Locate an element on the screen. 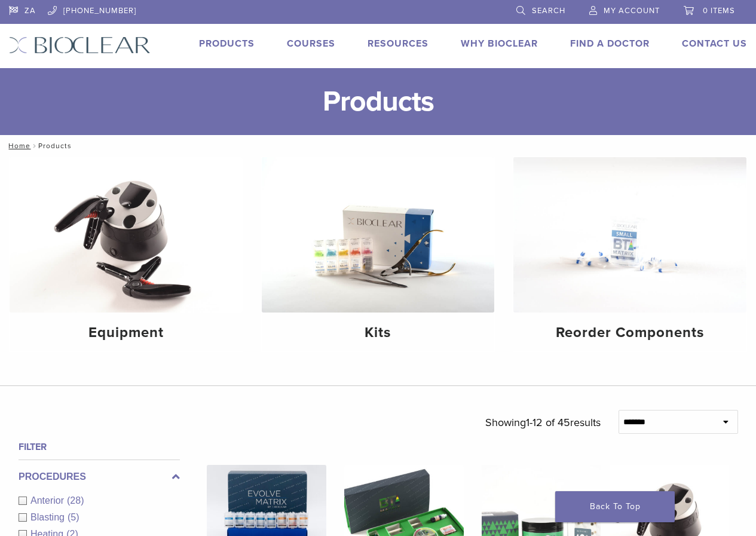 This screenshot has width=756, height=536. span: 0 items is located at coordinates (719, 11).